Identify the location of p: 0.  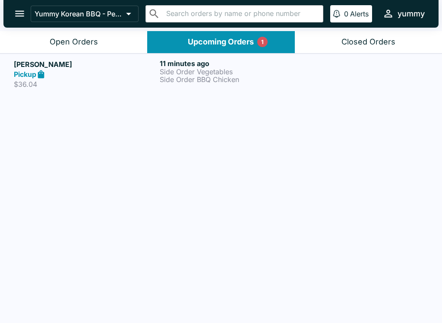
(346, 14).